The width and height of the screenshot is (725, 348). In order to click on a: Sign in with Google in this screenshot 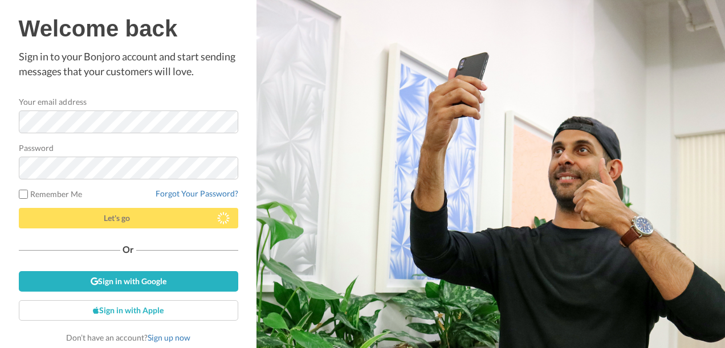, I will do `click(128, 282)`.